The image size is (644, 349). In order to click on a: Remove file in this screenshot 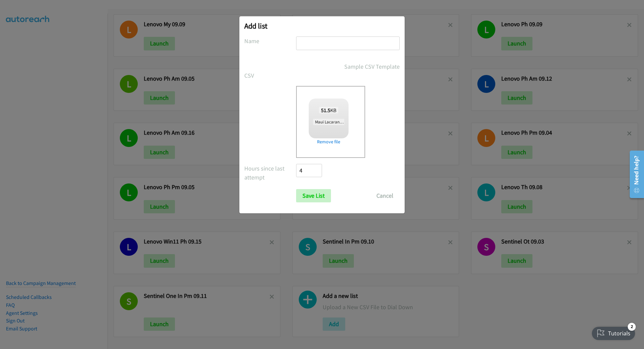, I will do `click(329, 142)`.